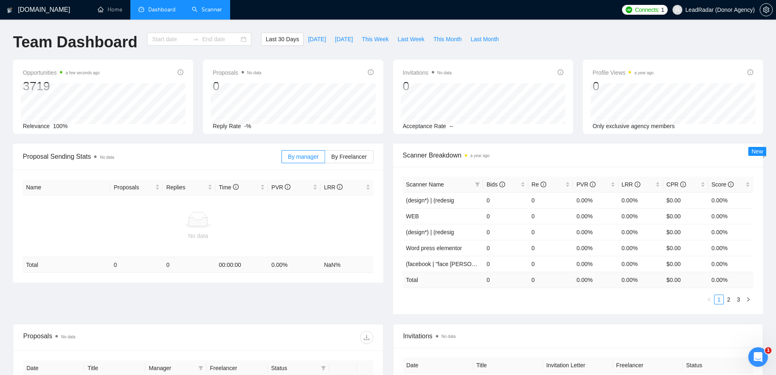 The height and width of the screenshot is (375, 776). Describe the element at coordinates (710, 299) in the screenshot. I see `span: left` at that location.